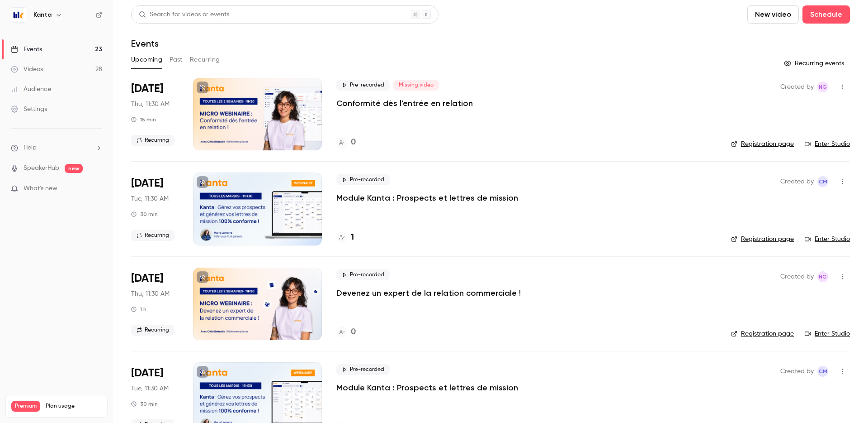 The image size is (868, 423). What do you see at coordinates (144, 43) in the screenshot?
I see `h1: Events` at bounding box center [144, 43].